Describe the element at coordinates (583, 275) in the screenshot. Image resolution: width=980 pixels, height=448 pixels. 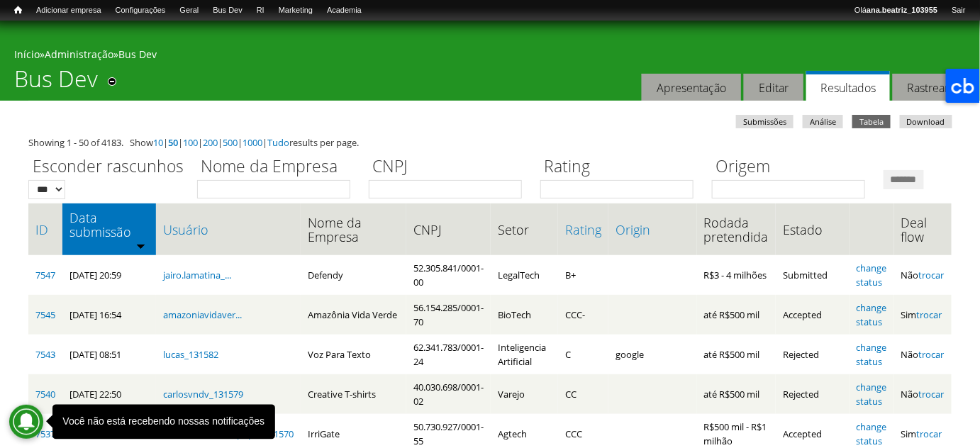
I see `td: B+` at that location.